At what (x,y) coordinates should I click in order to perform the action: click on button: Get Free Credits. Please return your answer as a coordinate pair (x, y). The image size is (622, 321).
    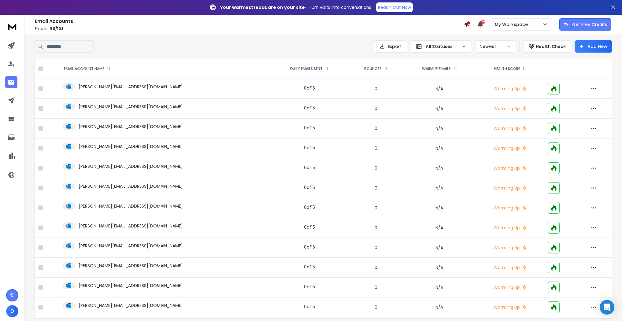
    Looking at the image, I should click on (585, 24).